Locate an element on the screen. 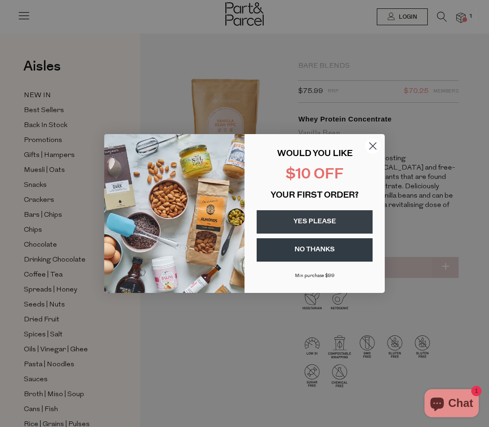 The image size is (489, 427). span: $10 OFF is located at coordinates (314, 175).